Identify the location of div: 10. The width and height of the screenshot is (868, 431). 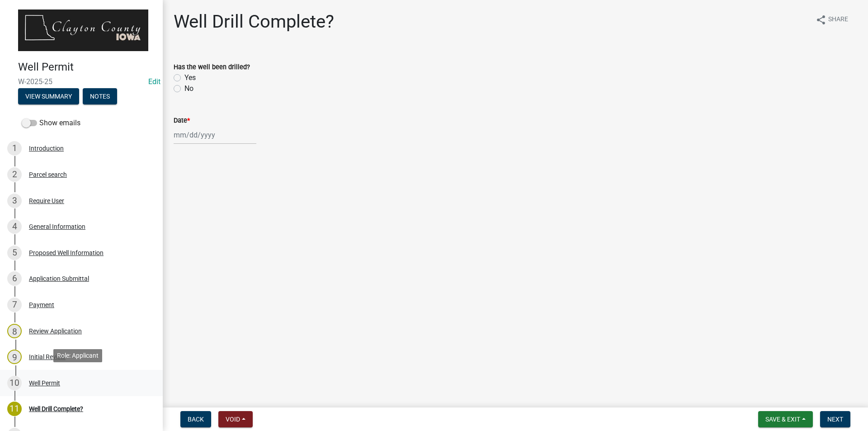
(14, 383).